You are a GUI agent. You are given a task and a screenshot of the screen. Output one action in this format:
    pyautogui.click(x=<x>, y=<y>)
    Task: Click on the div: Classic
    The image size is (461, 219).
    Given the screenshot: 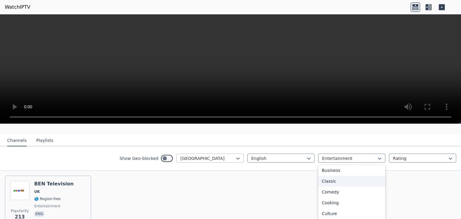 What is the action you would take?
    pyautogui.click(x=352, y=181)
    